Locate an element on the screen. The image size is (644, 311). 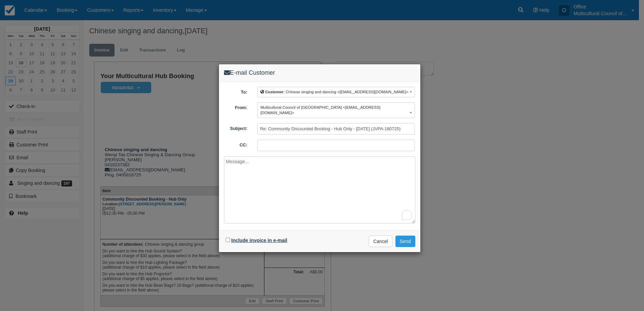
label: Subject: is located at coordinates (236, 128).